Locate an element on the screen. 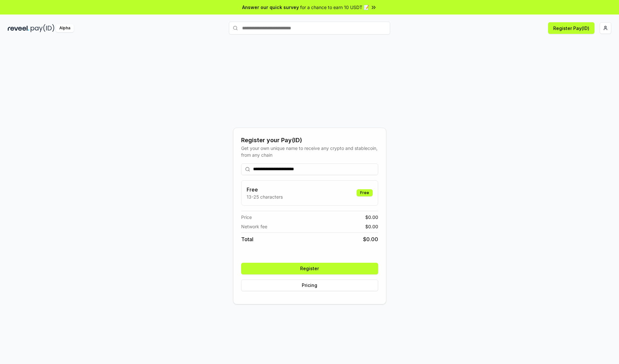 The height and width of the screenshot is (364, 619). div: Alpha is located at coordinates (65, 28).